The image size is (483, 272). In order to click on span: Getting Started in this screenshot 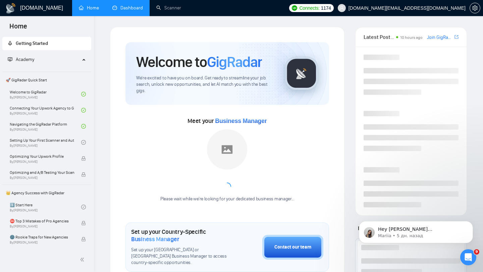, I will do `click(32, 43)`.